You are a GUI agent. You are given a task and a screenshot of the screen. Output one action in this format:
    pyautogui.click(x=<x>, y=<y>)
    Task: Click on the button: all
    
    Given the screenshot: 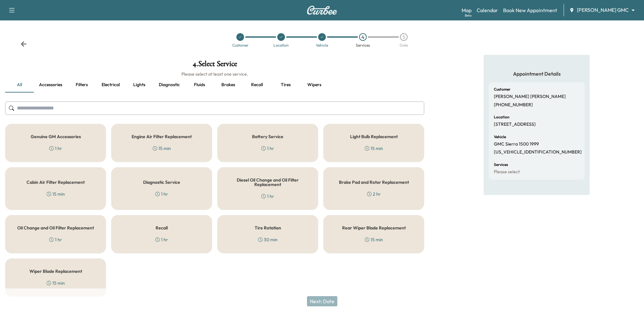 What is the action you would take?
    pyautogui.click(x=20, y=85)
    